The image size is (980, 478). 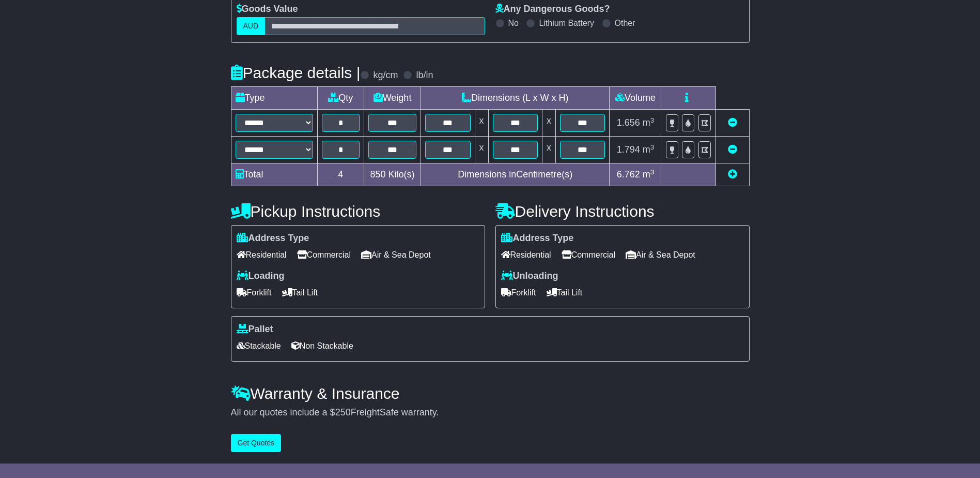 What do you see at coordinates (513, 23) in the screenshot?
I see `label: No` at bounding box center [513, 23].